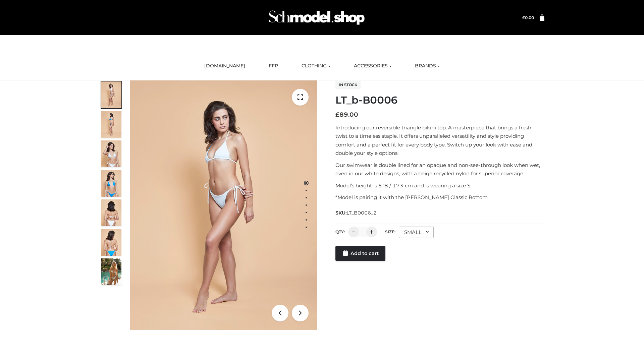  I want to click on img: ArielClassicBikiniTop_CloudNine_AzureSky_OW114ECO_2-scaled.jpg, so click(111, 125).